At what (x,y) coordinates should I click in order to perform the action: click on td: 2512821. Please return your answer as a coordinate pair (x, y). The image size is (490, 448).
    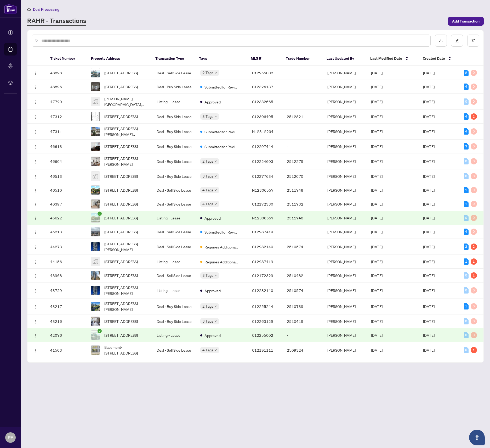
    Looking at the image, I should click on (303, 117).